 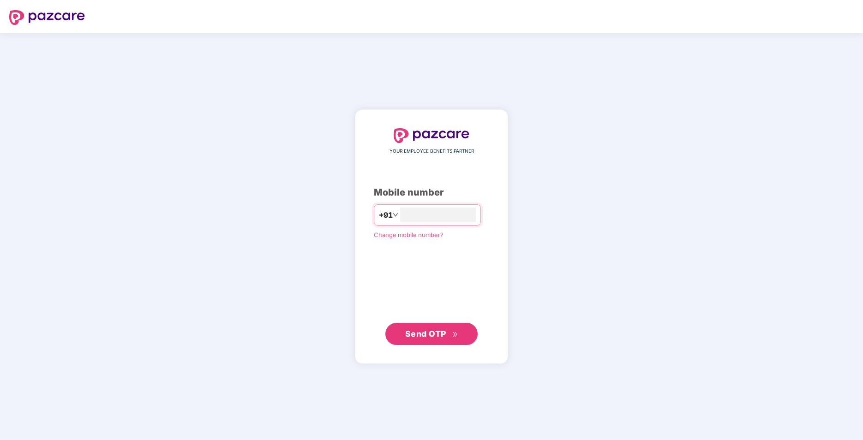 What do you see at coordinates (432, 192) in the screenshot?
I see `div: Mobile number` at bounding box center [432, 192].